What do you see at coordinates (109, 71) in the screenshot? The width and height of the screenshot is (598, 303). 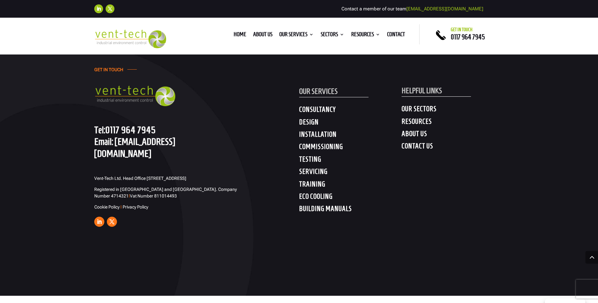 I see `h4: GET IN TOUCH` at bounding box center [109, 71].